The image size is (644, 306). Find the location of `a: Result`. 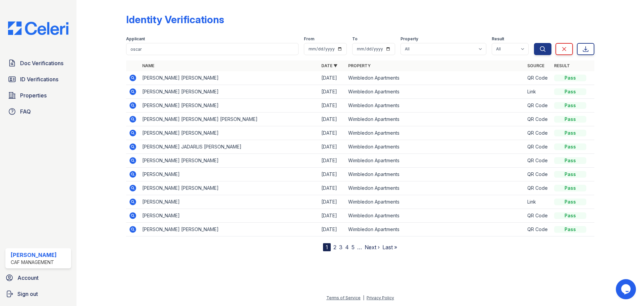

a: Result is located at coordinates (562, 66).